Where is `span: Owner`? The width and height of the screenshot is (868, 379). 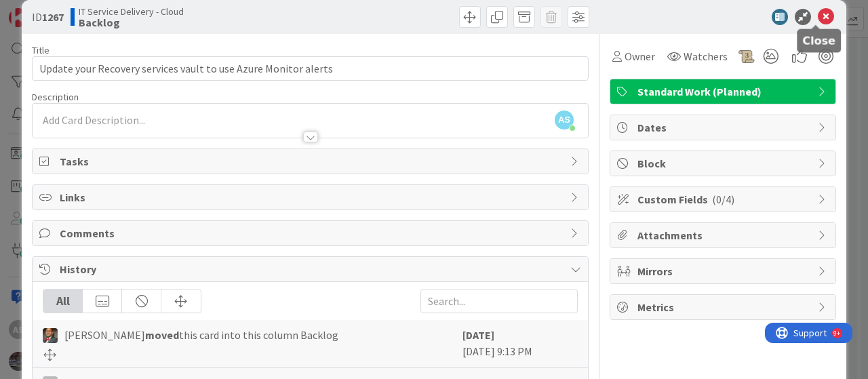
span: Owner is located at coordinates (639, 56).